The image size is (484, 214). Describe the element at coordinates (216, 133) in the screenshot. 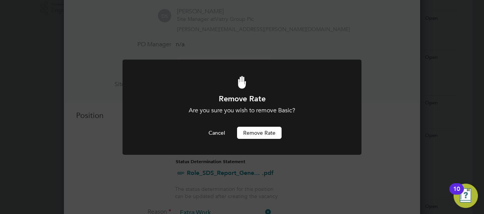

I see `button: Cancel` at that location.